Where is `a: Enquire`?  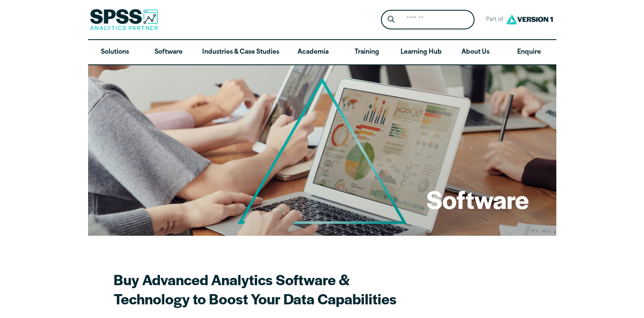 a: Enquire is located at coordinates (529, 53).